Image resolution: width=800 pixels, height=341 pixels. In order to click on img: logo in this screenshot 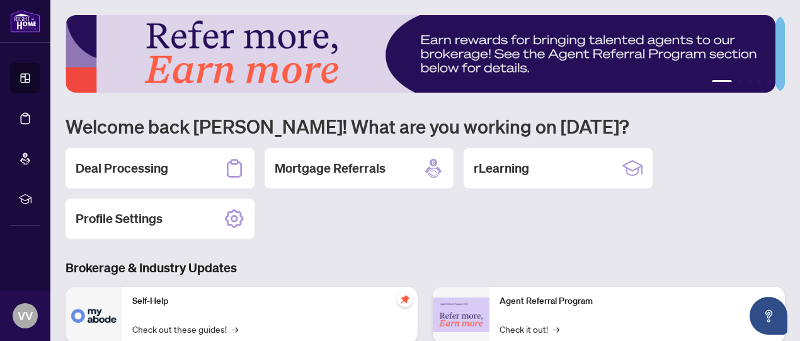, I will do `click(25, 21)`.